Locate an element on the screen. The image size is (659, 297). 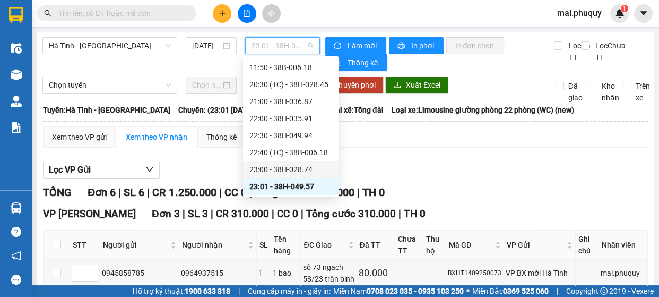
div: 80.000 is located at coordinates (376, 273).